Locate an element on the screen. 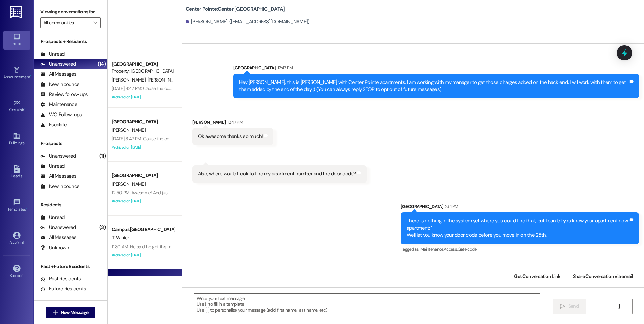  span: Get Conversation Link is located at coordinates (537, 276).